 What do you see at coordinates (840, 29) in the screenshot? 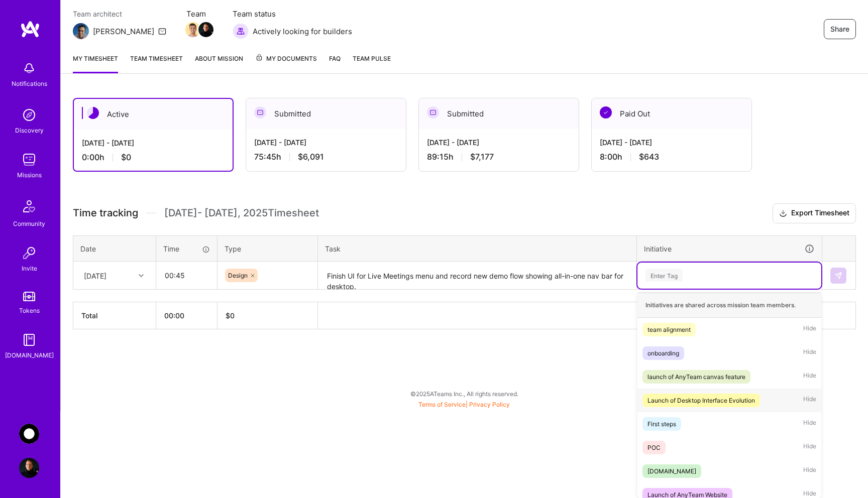
I see `button: Share` at bounding box center [840, 29].